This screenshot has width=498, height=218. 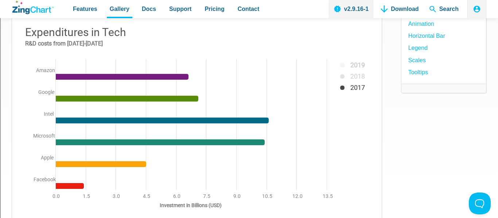 I want to click on div: Sign out, so click(x=249, y=53).